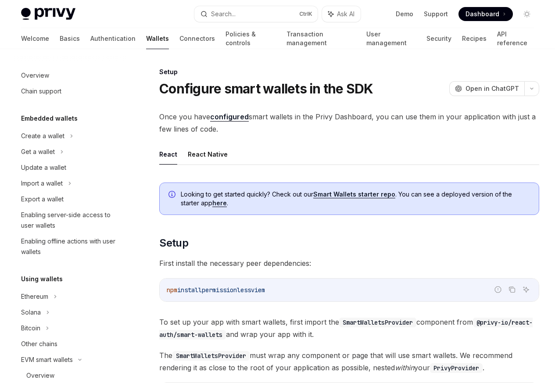 The image size is (555, 383). Describe the element at coordinates (71, 220) in the screenshot. I see `div: Enabling server-side access to user wallets` at that location.